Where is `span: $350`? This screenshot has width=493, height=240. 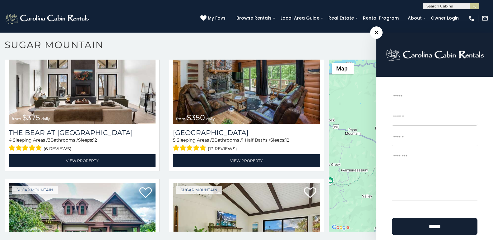
span: $350 is located at coordinates (196, 118).